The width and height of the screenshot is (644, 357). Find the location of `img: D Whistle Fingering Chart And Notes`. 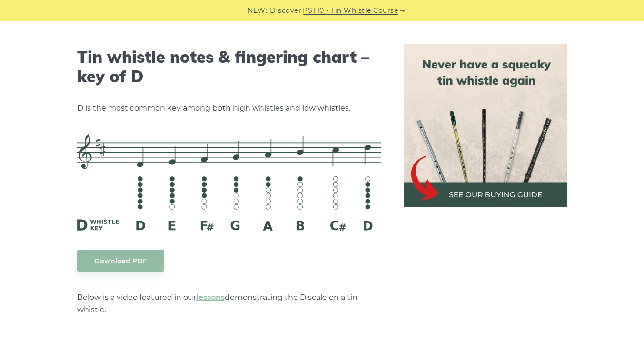

img: D Whistle Fingering Chart And Notes is located at coordinates (229, 182).